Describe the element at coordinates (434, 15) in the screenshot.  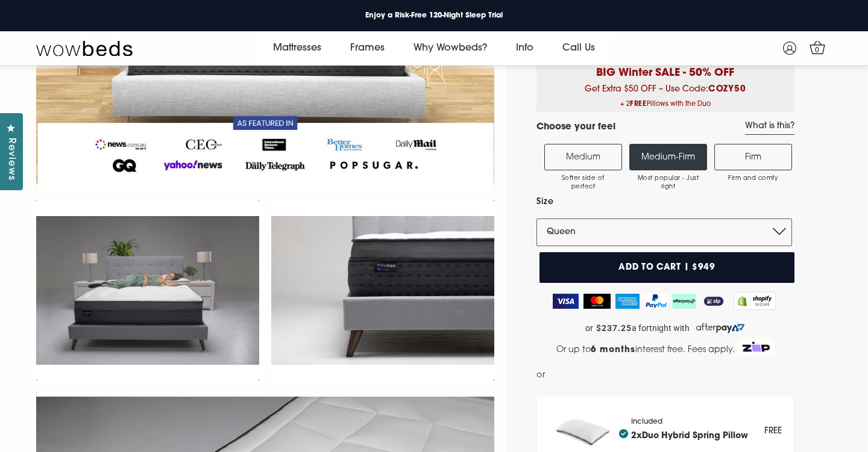
I see `p: Enjoy a Risk-Free 120-Night Sleep Trial` at that location.